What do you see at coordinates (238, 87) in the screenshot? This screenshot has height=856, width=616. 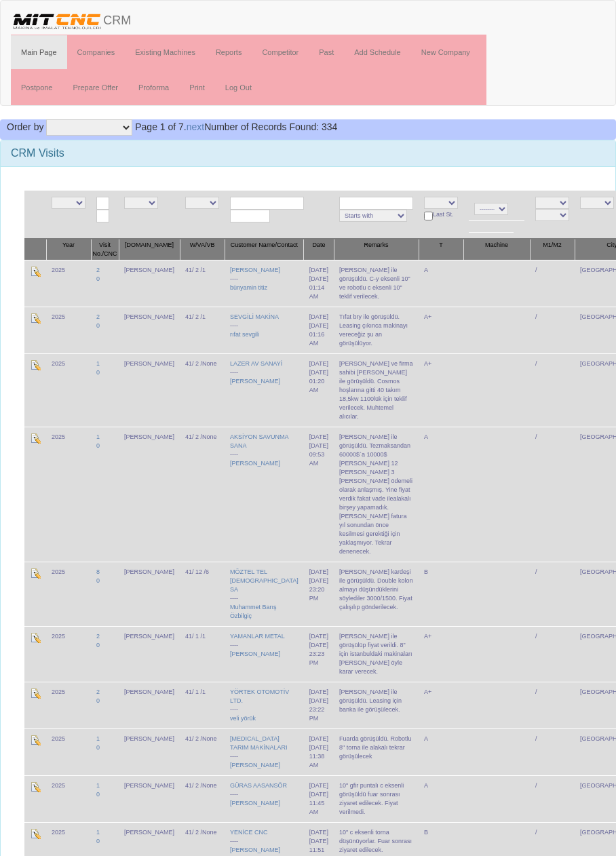 I see `a: Log Out` at bounding box center [238, 87].